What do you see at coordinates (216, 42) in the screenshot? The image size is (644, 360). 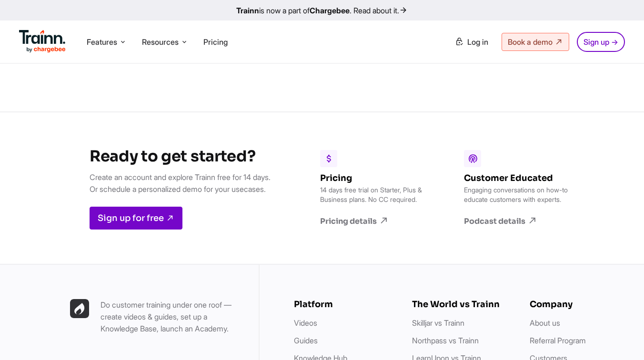 I see `a: Pricing` at bounding box center [216, 42].